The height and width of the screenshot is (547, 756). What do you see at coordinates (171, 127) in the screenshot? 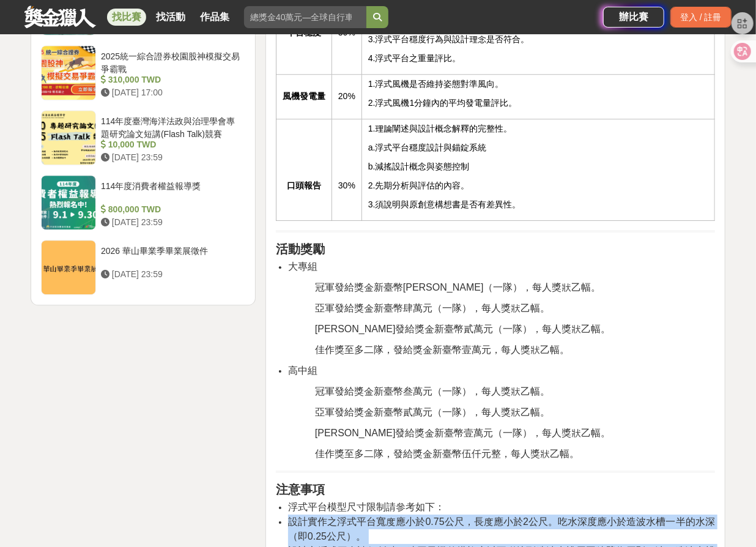
I see `div: 114年度臺灣海洋法政與治理學會專題研究論文短講(Flash Talk)競賽` at bounding box center [171, 127].